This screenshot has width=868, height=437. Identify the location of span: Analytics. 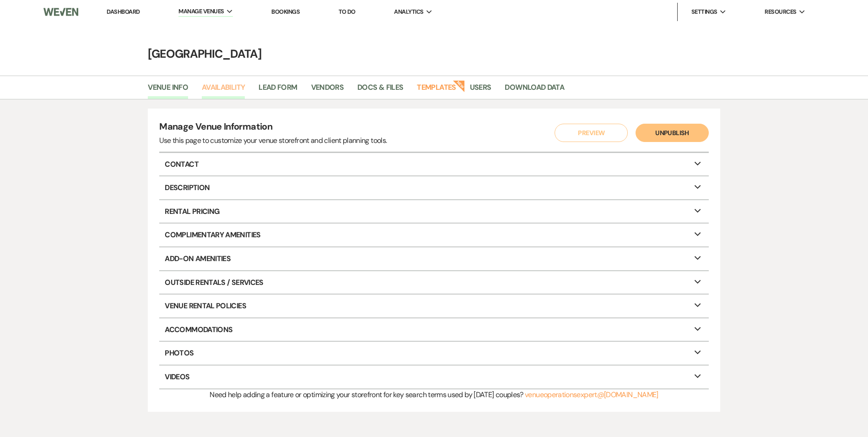
(409, 12).